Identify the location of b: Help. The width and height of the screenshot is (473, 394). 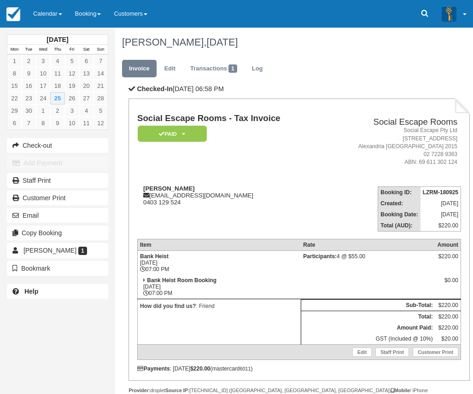
(31, 292).